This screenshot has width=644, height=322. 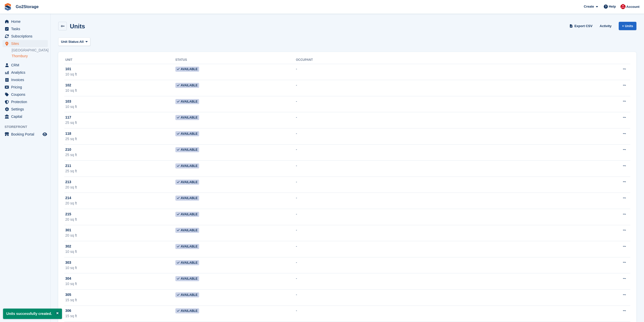 What do you see at coordinates (68, 117) in the screenshot?
I see `span: 117` at bounding box center [68, 117].